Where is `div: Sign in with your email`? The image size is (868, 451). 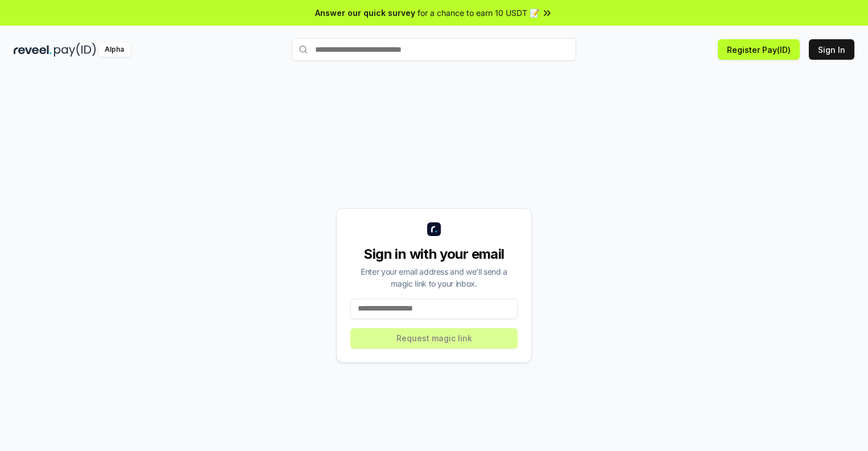 div: Sign in with your email is located at coordinates (434, 254).